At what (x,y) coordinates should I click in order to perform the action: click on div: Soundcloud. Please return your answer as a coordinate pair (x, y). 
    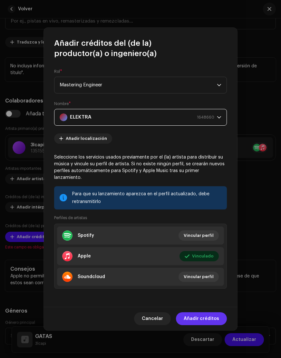
    Looking at the image, I should click on (91, 277).